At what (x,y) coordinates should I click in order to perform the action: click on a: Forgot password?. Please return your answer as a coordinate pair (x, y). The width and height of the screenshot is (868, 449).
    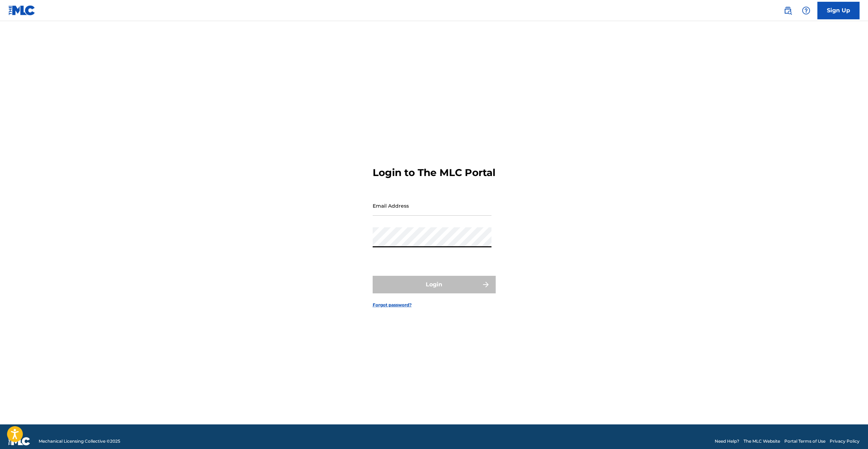
    Looking at the image, I should click on (392, 305).